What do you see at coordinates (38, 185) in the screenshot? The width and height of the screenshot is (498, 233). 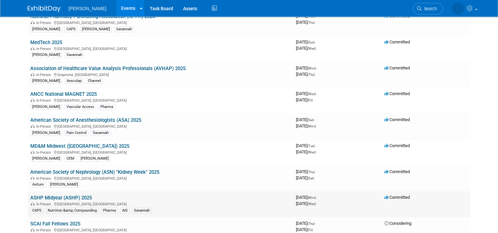 I see `div: Avitum` at bounding box center [38, 185].